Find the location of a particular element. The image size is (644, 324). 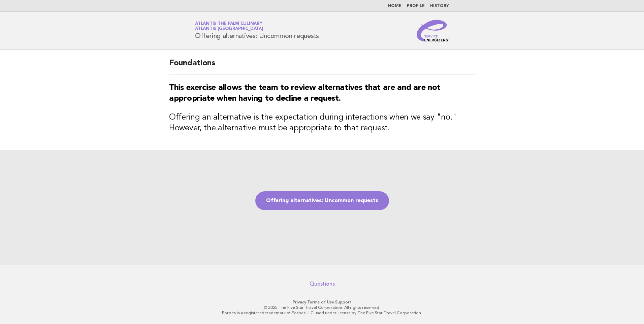

img: Service Energizers is located at coordinates (432, 31).